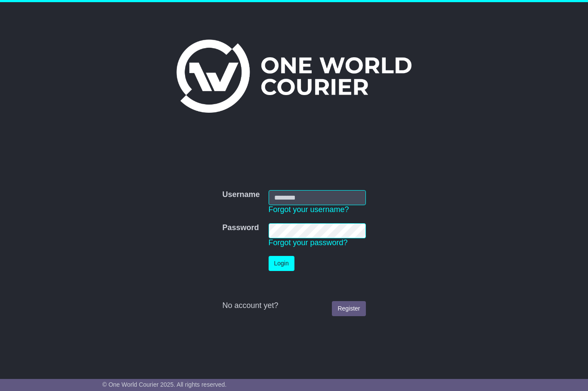 This screenshot has height=391, width=588. I want to click on a: Register, so click(349, 308).